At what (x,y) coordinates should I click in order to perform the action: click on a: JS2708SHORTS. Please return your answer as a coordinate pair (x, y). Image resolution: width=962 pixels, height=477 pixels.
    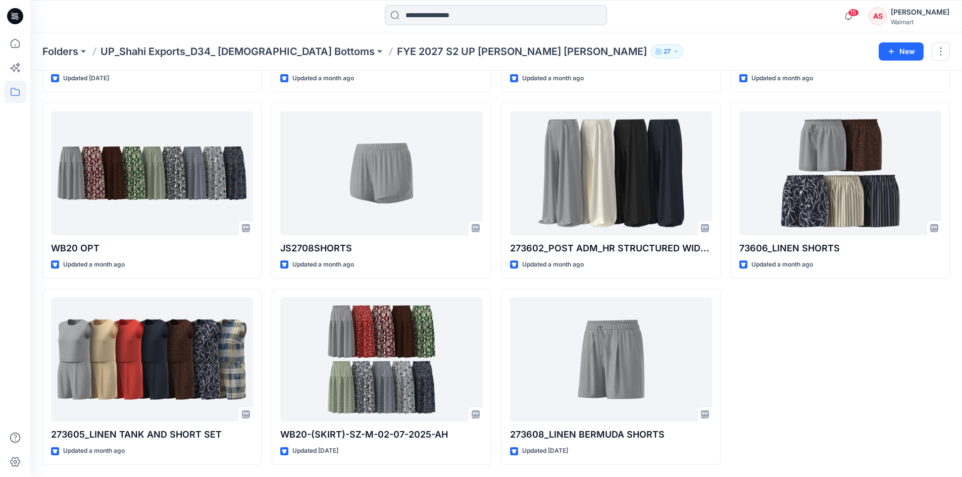
    Looking at the image, I should click on (381, 173).